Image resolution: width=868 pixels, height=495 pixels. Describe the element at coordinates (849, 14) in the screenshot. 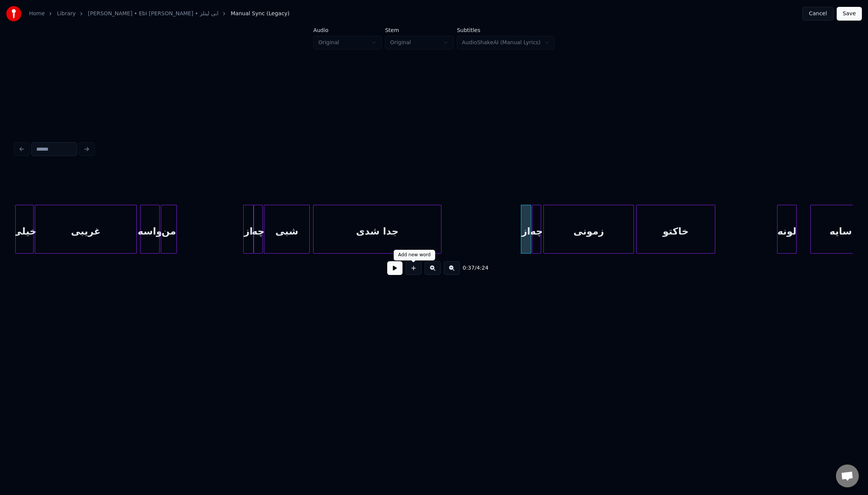

I see `button: Save` at that location.